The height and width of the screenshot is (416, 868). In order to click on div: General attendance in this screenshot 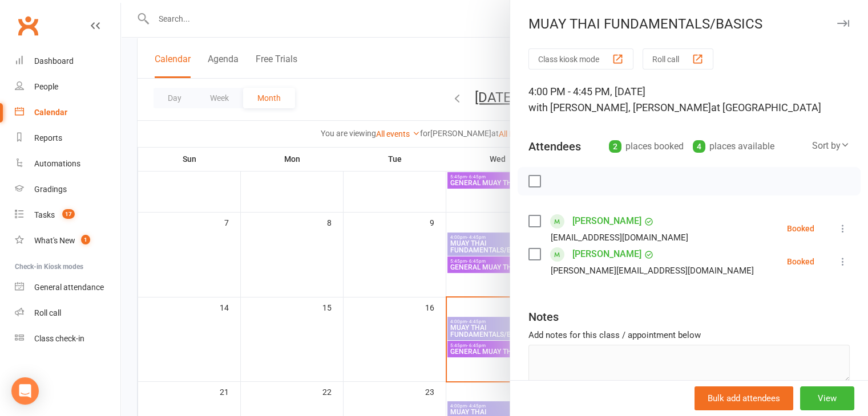, I will do `click(69, 288)`.